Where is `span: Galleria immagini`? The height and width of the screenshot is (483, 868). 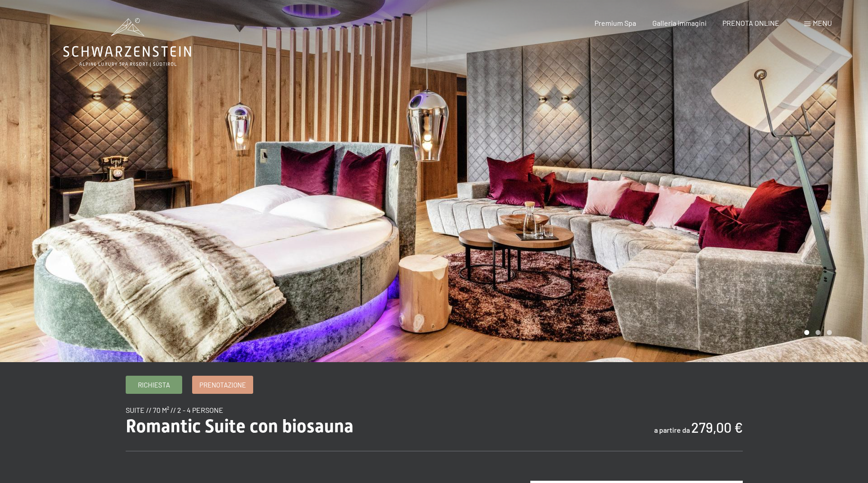 span: Galleria immagini is located at coordinates (680, 23).